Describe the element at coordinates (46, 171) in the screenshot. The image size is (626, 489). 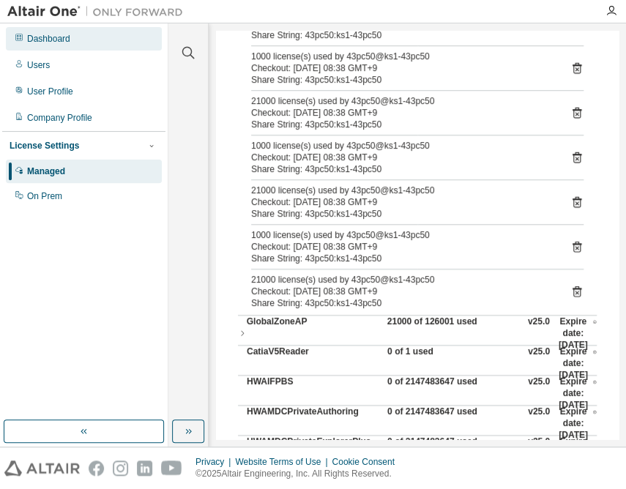
I see `div: Managed` at that location.